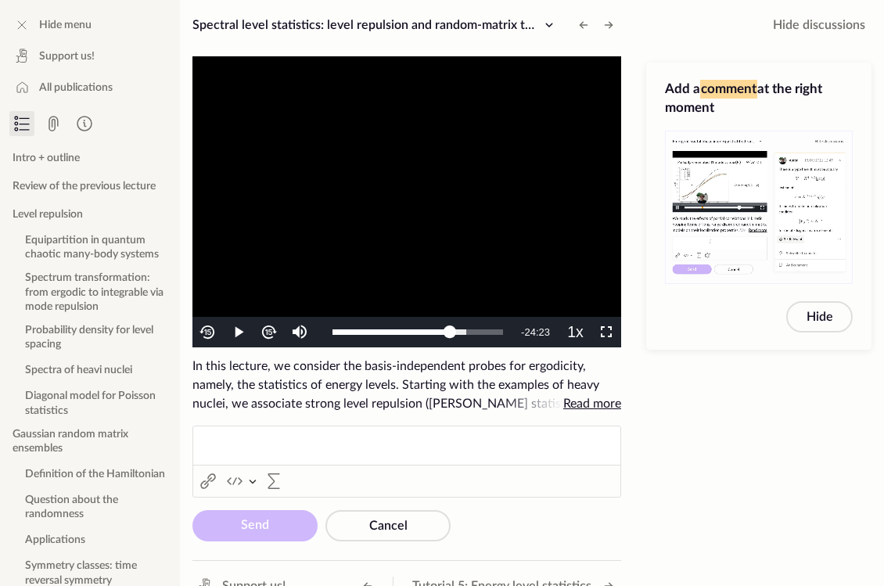 This screenshot has width=884, height=586. What do you see at coordinates (388, 525) in the screenshot?
I see `span: Cancel` at bounding box center [388, 525].